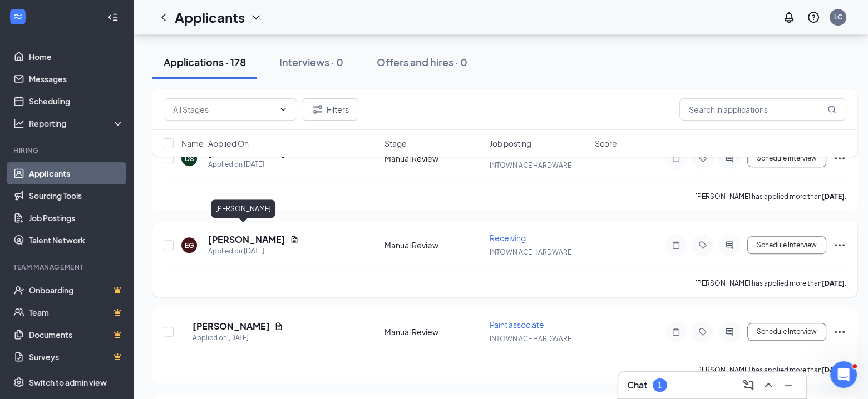 This screenshot has height=399, width=868. I want to click on a: Talent Network, so click(77, 241).